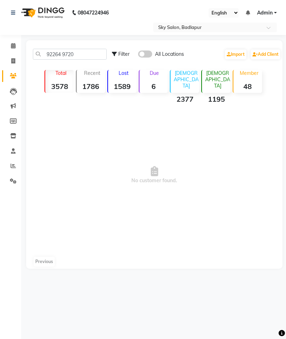 This screenshot has width=286, height=339. What do you see at coordinates (61, 73) in the screenshot?
I see `p: Total` at bounding box center [61, 73].